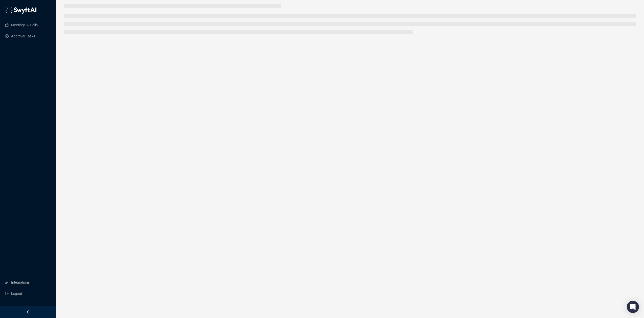 This screenshot has height=318, width=644. What do you see at coordinates (20, 282) in the screenshot?
I see `a: Integrations` at bounding box center [20, 282].